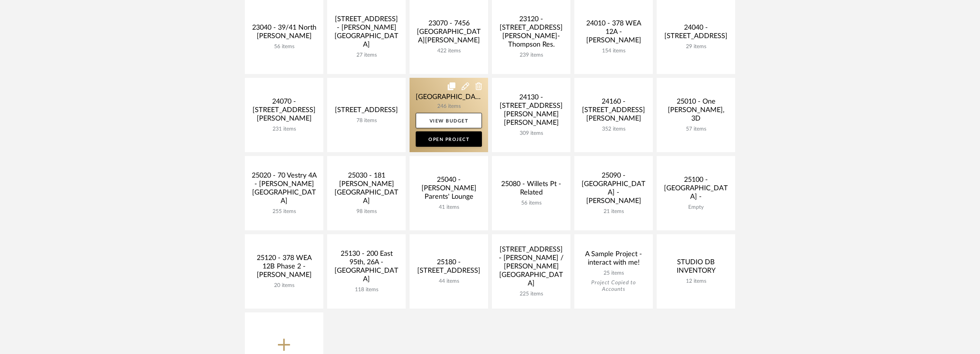 This screenshot has width=980, height=354. What do you see at coordinates (449, 207) in the screenshot?
I see `div: 41 items` at bounding box center [449, 207].